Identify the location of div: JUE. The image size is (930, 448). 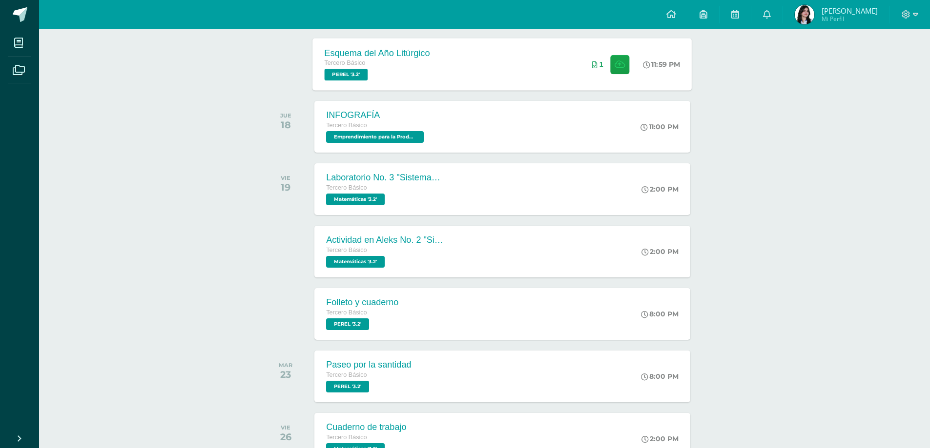
(285, 116).